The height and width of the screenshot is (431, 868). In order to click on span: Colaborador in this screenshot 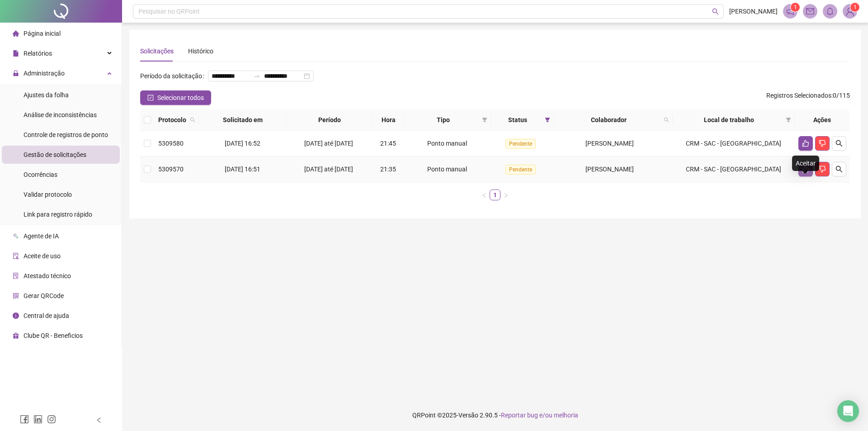, I will do `click(608, 120)`.